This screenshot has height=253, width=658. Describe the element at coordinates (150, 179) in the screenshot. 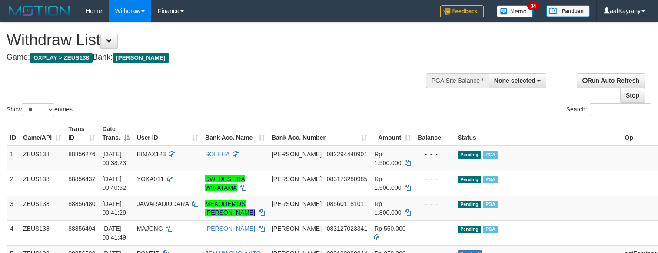

I see `span: YOKA011` at that location.